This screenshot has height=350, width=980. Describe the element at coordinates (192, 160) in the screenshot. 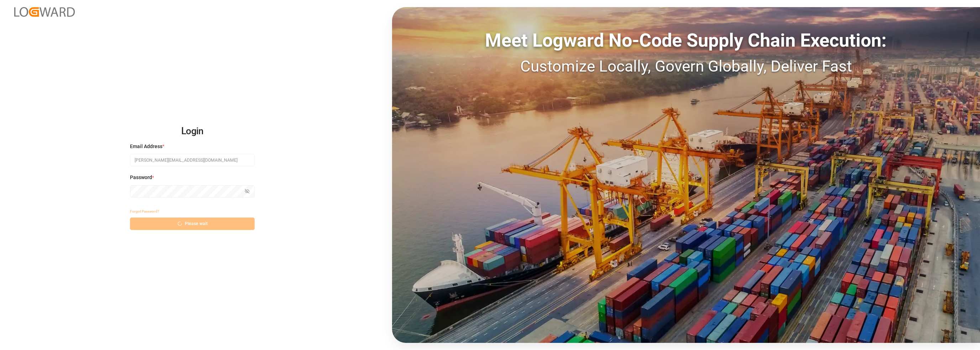

I see `input: Enter your email` at that location.